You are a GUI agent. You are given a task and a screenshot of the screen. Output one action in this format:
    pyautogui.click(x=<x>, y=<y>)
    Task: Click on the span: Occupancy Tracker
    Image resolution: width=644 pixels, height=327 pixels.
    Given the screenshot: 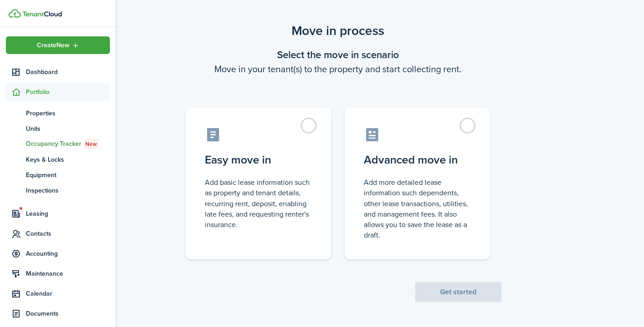 What is the action you would take?
    pyautogui.click(x=68, y=144)
    